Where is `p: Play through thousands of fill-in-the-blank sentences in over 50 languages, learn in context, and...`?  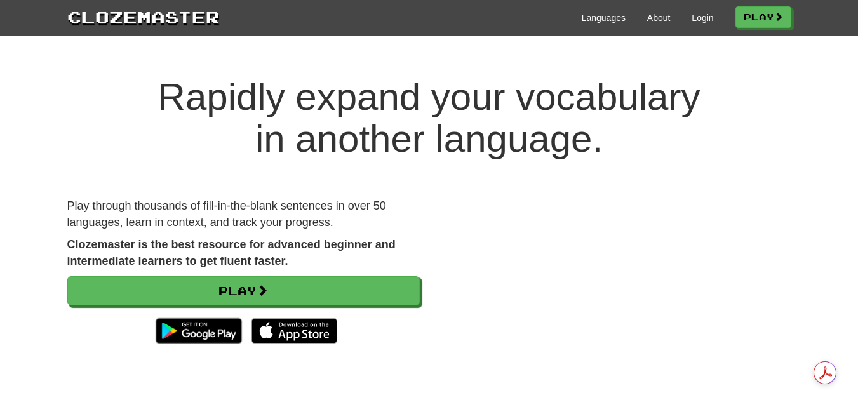 p: Play through thousands of fill-in-the-blank sentences in over 50 languages, learn in context, and... is located at coordinates (243, 214).